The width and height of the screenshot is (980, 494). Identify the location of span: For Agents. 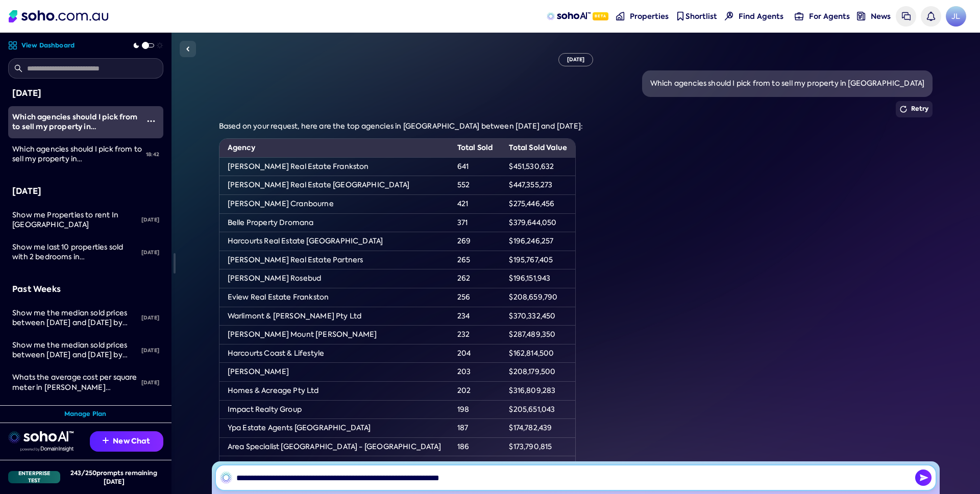
(829, 16).